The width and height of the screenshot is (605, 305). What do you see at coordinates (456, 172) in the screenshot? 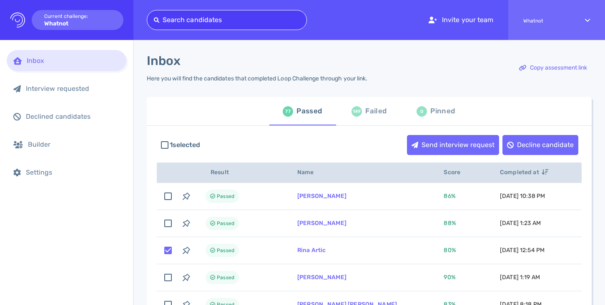
I see `span: Score` at bounding box center [456, 172].